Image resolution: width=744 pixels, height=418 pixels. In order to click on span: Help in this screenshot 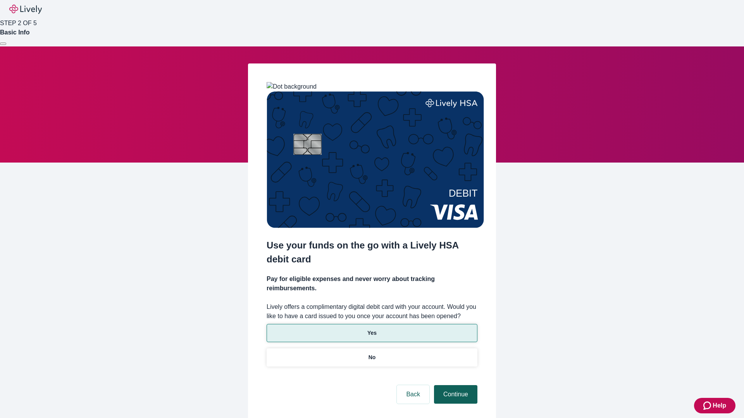, I will do `click(719, 406)`.